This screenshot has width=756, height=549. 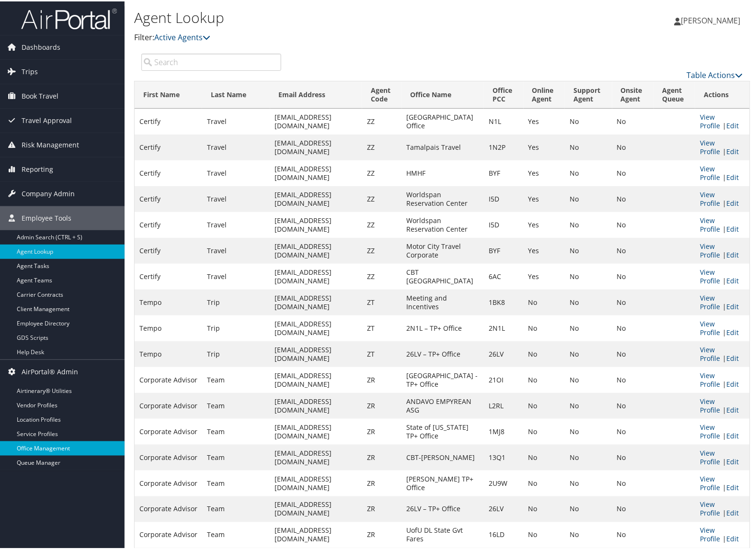 What do you see at coordinates (339, 37) in the screenshot?
I see `p: Filter:` at bounding box center [339, 37].